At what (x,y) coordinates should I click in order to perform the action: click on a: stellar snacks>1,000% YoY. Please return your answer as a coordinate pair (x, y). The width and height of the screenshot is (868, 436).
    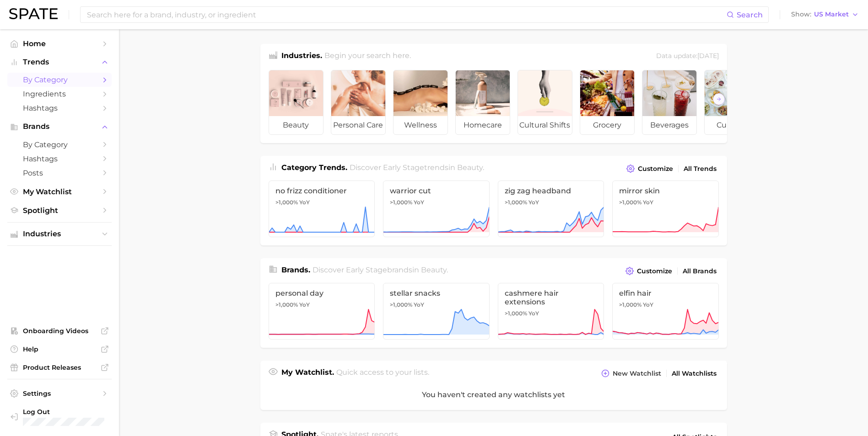
    Looking at the image, I should click on (436, 312).